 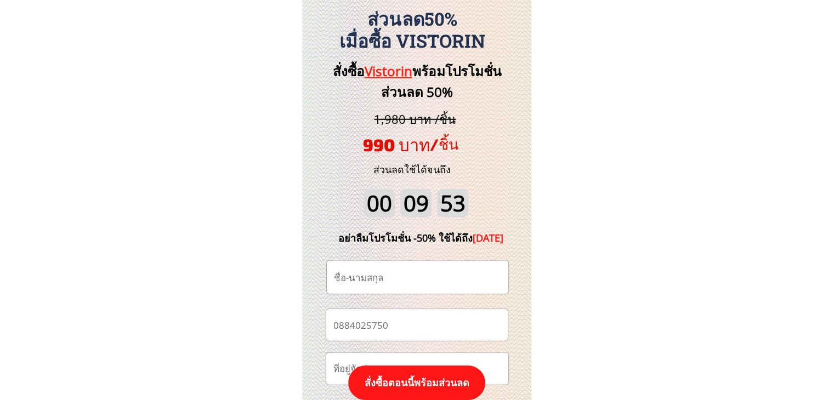 I want to click on span: /ชิ้น, so click(x=444, y=144).